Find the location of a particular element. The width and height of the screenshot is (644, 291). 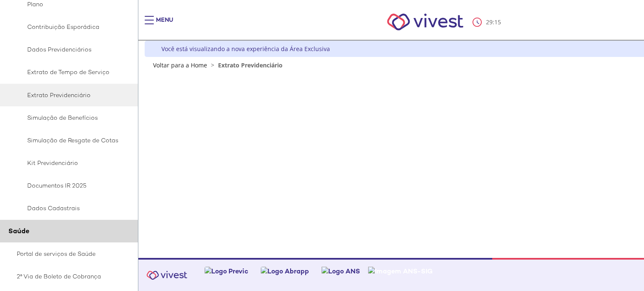

a: Voltar para a Home is located at coordinates (180, 65).